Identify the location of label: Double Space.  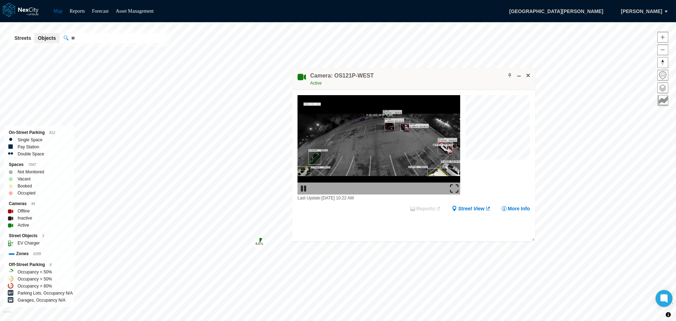
(31, 154).